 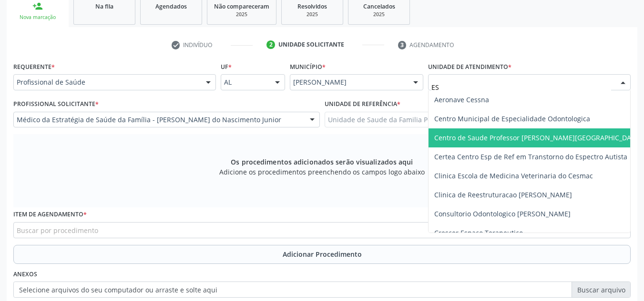 What do you see at coordinates (50, 215) in the screenshot?
I see `label: Item de agendamento` at bounding box center [50, 215].